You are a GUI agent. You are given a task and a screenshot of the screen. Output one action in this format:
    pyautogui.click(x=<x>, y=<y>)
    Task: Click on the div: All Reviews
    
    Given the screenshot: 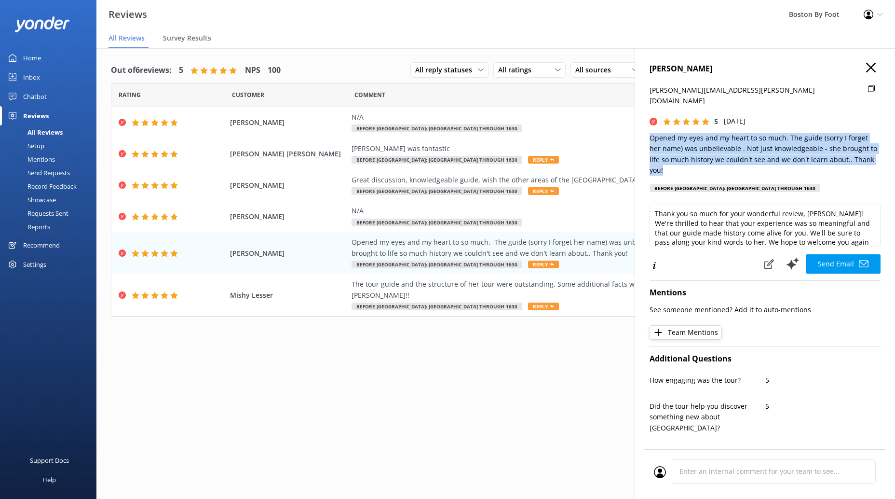 What is the action you would take?
    pyautogui.click(x=34, y=132)
    